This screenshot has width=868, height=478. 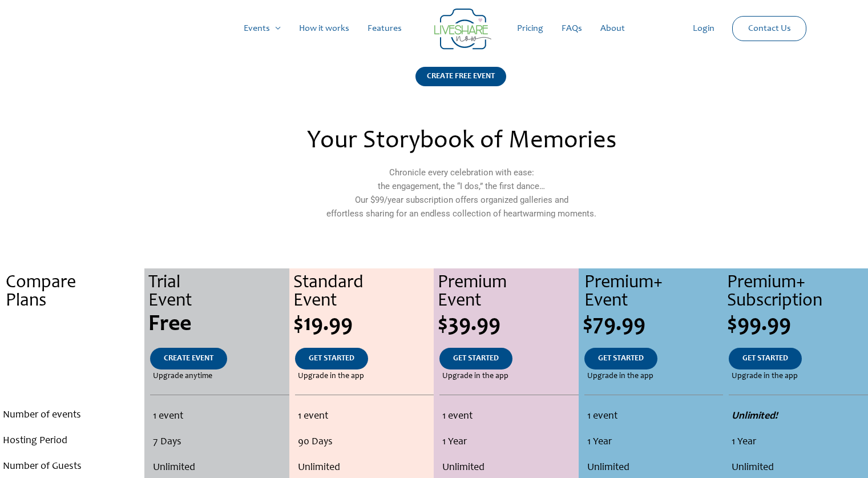 I want to click on div: $99.99, so click(x=797, y=325).